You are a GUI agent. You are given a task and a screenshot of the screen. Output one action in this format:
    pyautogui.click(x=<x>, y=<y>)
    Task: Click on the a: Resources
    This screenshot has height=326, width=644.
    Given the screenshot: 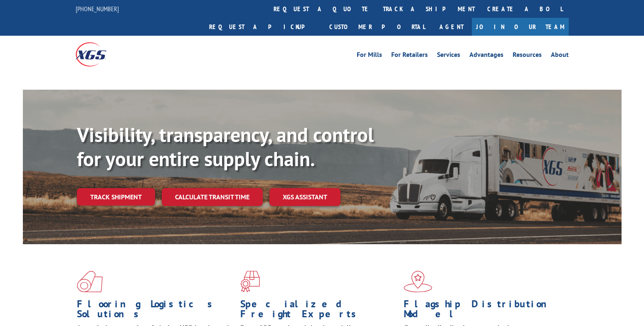 What is the action you would take?
    pyautogui.click(x=527, y=56)
    